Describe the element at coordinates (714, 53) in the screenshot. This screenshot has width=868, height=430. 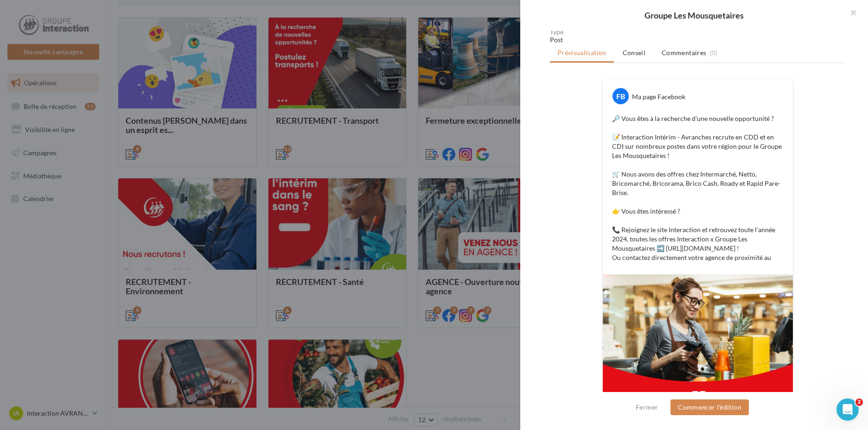
I see `span: (0)` at that location.